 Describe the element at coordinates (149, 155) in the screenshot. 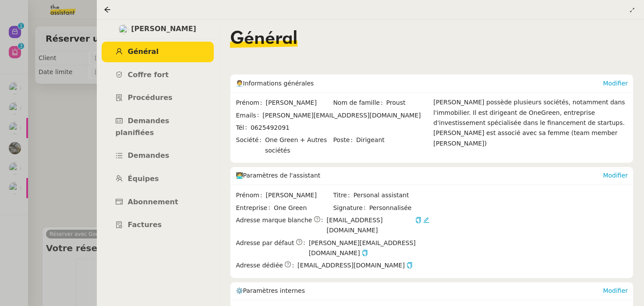

I see `span: Demandes` at that location.